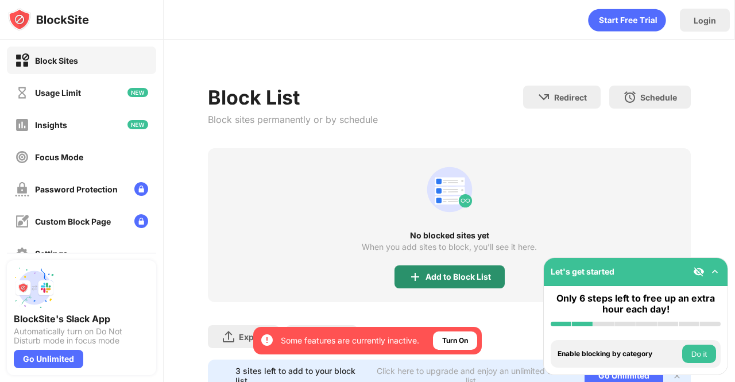 The height and width of the screenshot is (382, 735). What do you see at coordinates (22, 92) in the screenshot?
I see `img: time-usage-off.svg` at bounding box center [22, 92].